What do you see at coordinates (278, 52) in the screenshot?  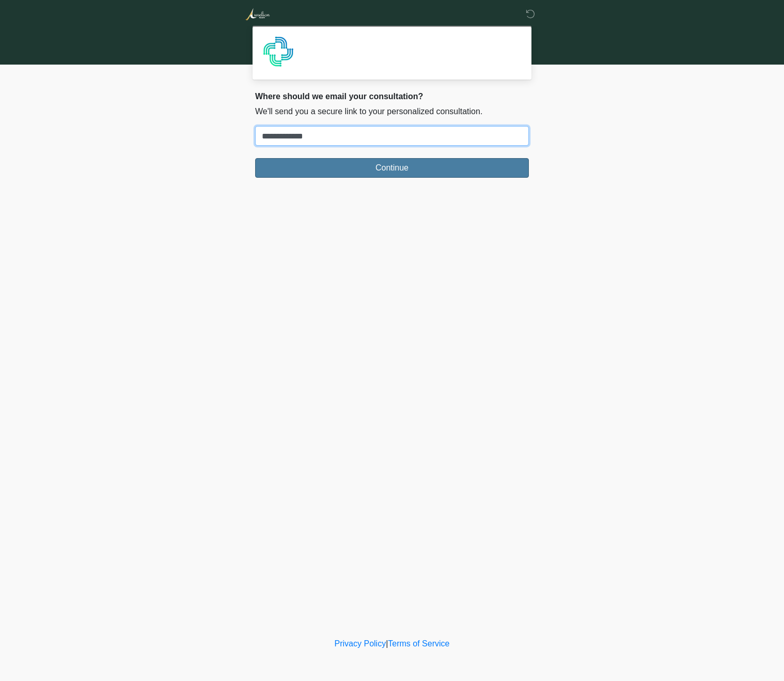 I see `img: Agent Avatar` at bounding box center [278, 52].